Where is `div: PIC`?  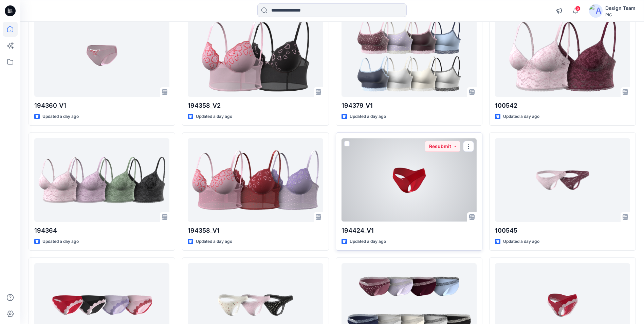 div: PIC is located at coordinates (620, 14).